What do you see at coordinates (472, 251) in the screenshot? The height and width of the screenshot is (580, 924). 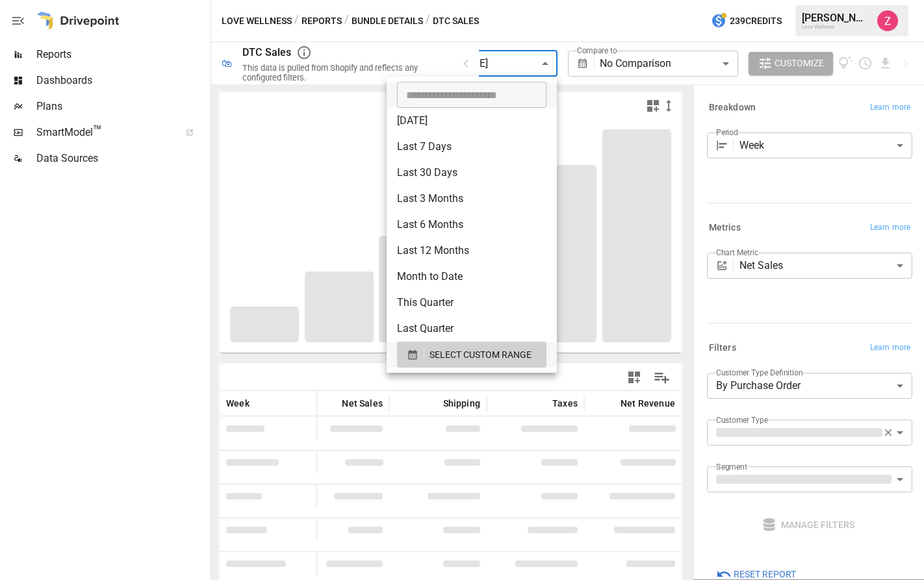 I see `li: Last 12 Months` at bounding box center [472, 251].